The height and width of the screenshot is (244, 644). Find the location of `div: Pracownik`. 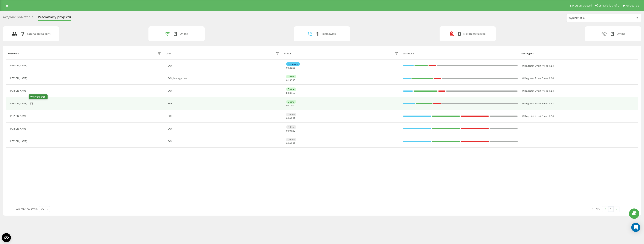

div: Pracownik is located at coordinates (13, 53).